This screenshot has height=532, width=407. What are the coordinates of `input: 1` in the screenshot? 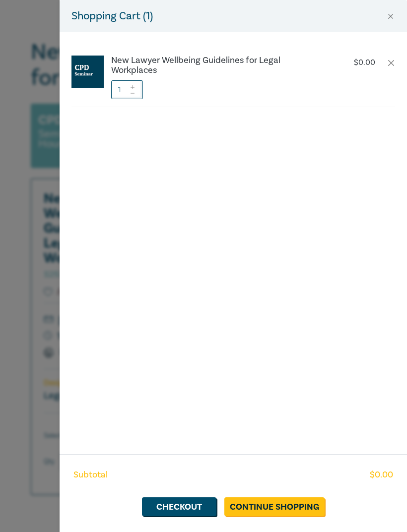 It's located at (127, 90).